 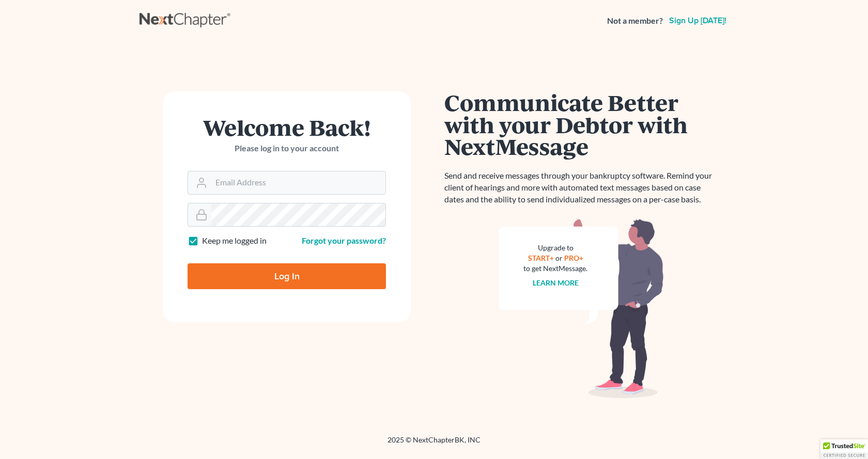 What do you see at coordinates (559, 258) in the screenshot?
I see `span: or` at bounding box center [559, 258].